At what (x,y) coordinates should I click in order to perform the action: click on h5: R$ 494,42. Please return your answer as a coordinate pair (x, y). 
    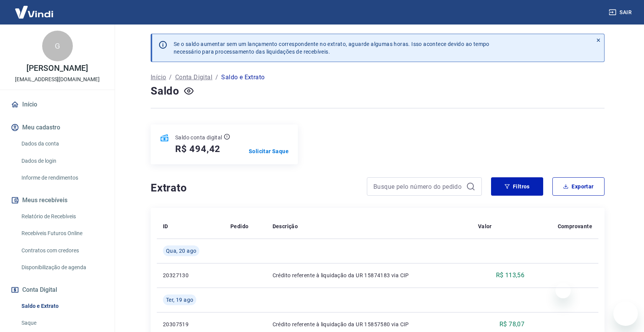
    Looking at the image, I should click on (198, 149).